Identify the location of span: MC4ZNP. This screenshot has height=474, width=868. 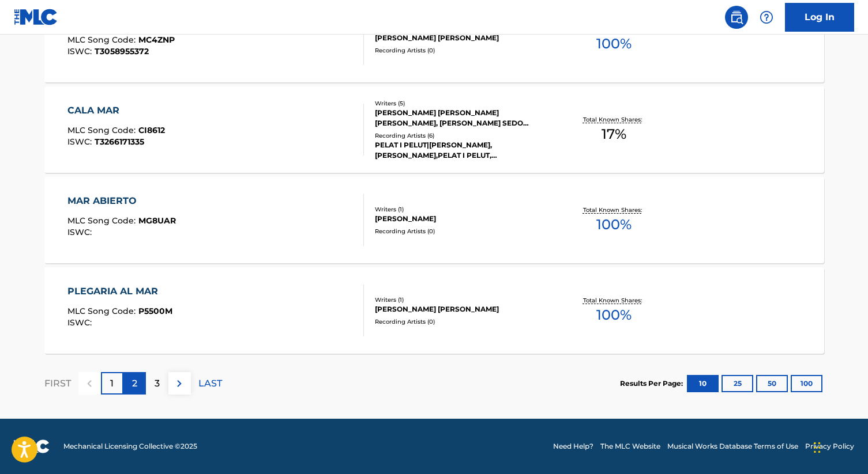
(157, 40).